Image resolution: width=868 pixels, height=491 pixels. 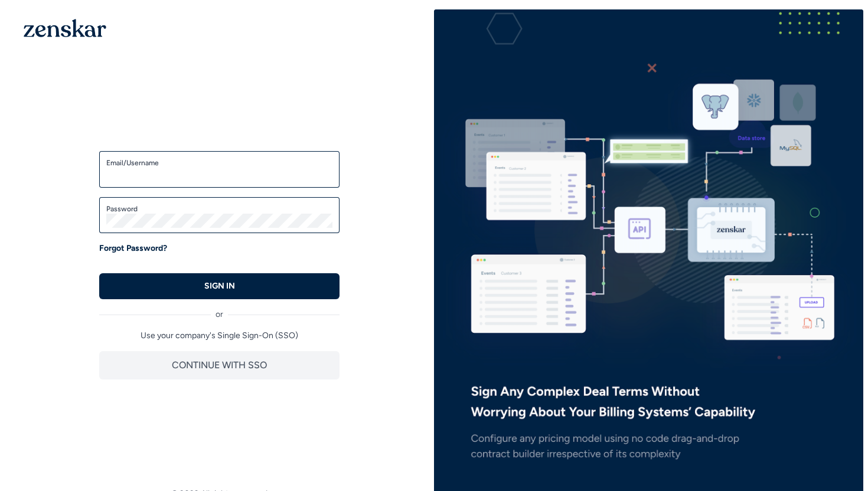 What do you see at coordinates (220, 286) in the screenshot?
I see `p: SIGN IN` at bounding box center [220, 286].